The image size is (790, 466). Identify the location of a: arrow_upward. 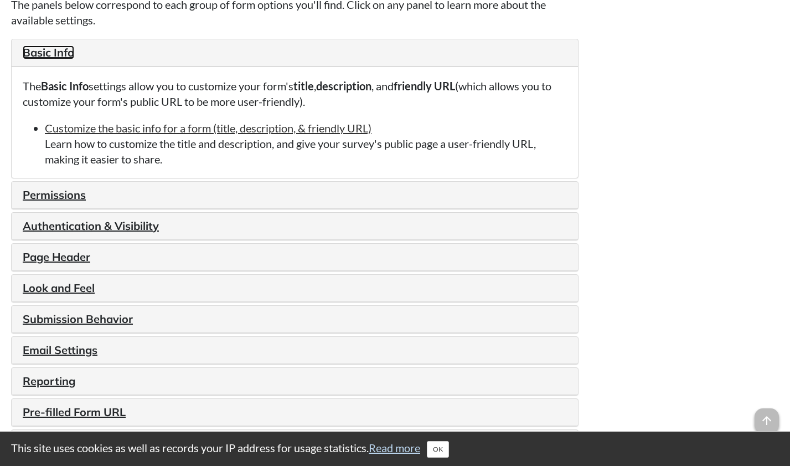
(767, 416).